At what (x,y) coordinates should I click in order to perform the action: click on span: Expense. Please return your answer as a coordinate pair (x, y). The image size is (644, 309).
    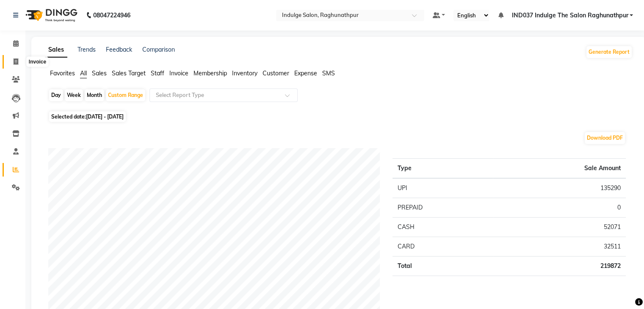
    Looking at the image, I should click on (306, 73).